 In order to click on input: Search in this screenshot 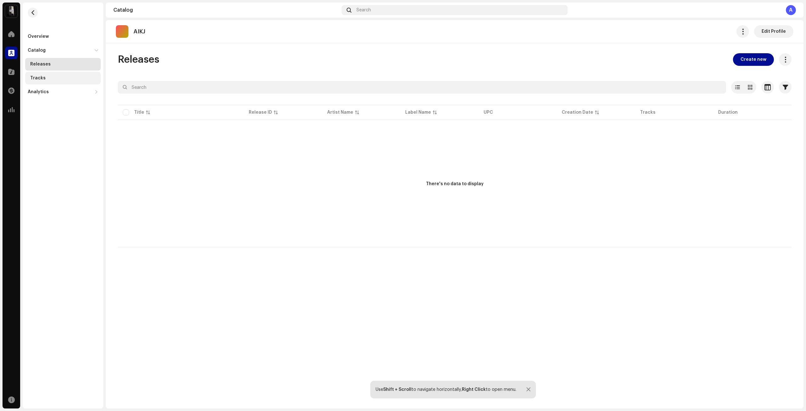, I will do `click(422, 87)`.